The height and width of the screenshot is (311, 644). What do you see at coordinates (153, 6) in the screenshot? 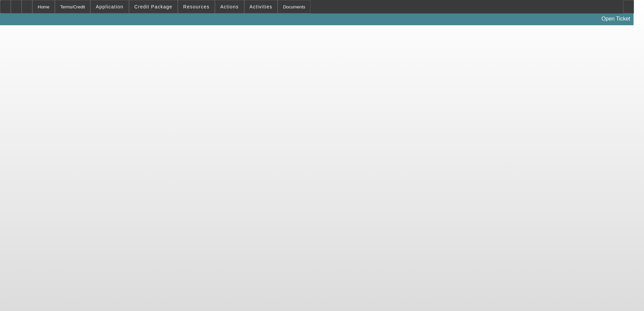
I see `span: Credit Package` at bounding box center [153, 6].